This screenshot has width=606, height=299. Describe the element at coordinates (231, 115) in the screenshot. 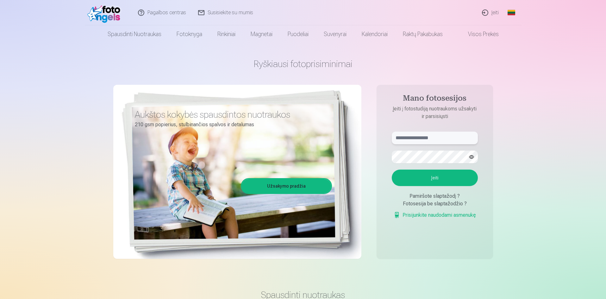

I see `h3: Aukštos kokybės spausdintos nuotraukos` at that location.